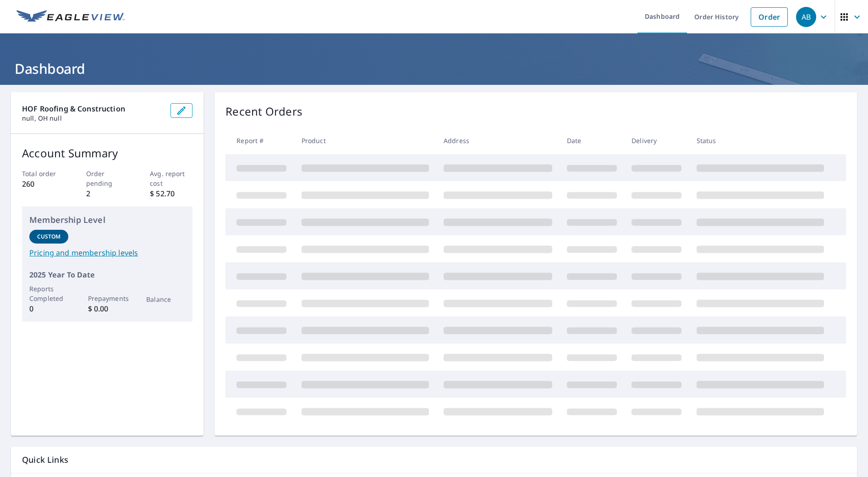 The image size is (868, 477). Describe the element at coordinates (264, 112) in the screenshot. I see `p: Recent Orders` at that location.